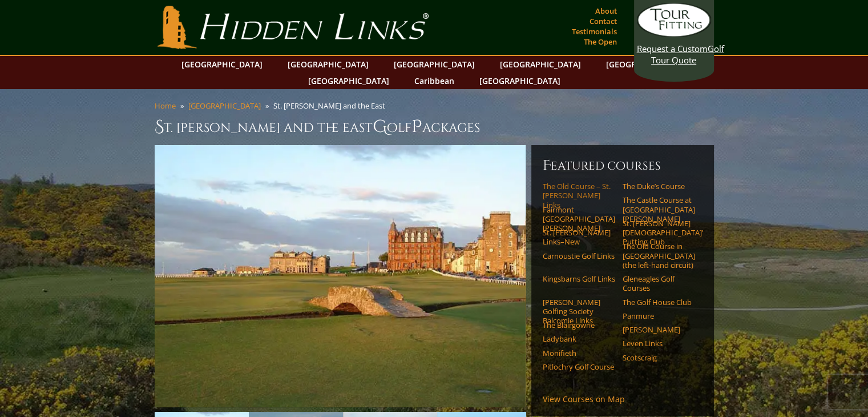  Describe the element at coordinates (659, 302) in the screenshot. I see `a: The Golf House Club` at that location.